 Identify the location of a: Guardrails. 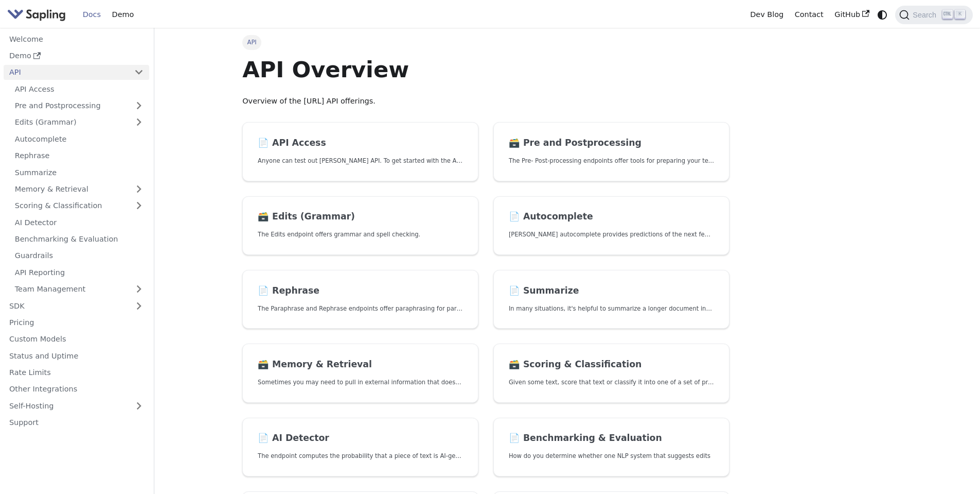
(79, 255).